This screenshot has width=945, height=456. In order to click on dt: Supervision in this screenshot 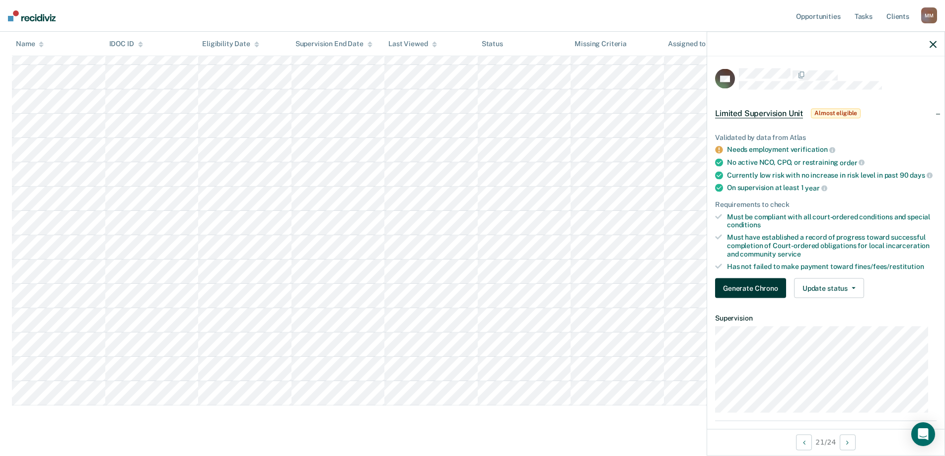, I will do `click(825, 318)`.